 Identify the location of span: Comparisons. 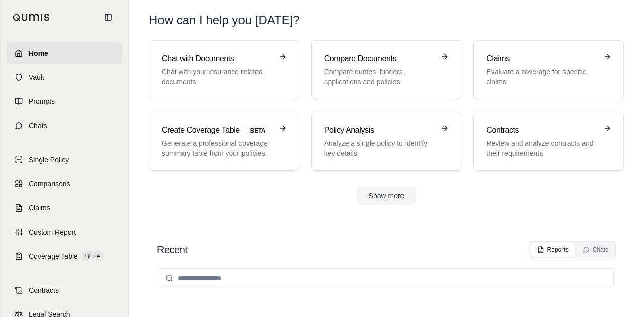
(49, 184).